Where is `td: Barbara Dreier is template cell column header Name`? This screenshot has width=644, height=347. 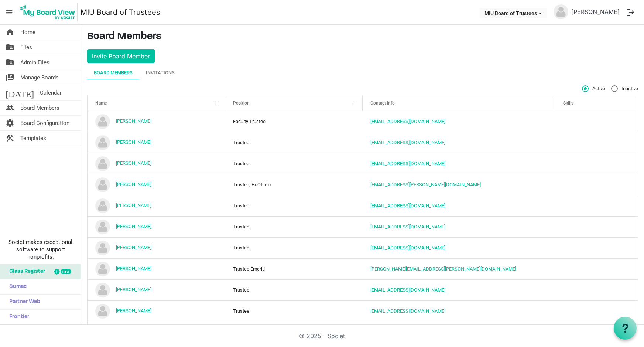 td: Barbara Dreier is template cell column header Name is located at coordinates (156, 163).